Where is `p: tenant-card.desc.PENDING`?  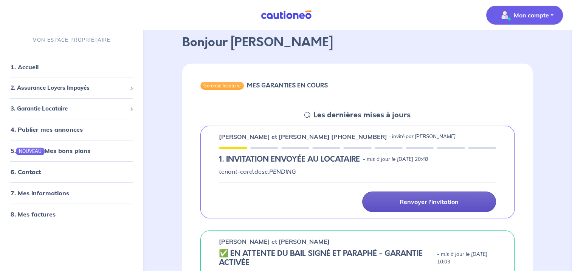
p: tenant-card.desc.PENDING is located at coordinates (357, 171).